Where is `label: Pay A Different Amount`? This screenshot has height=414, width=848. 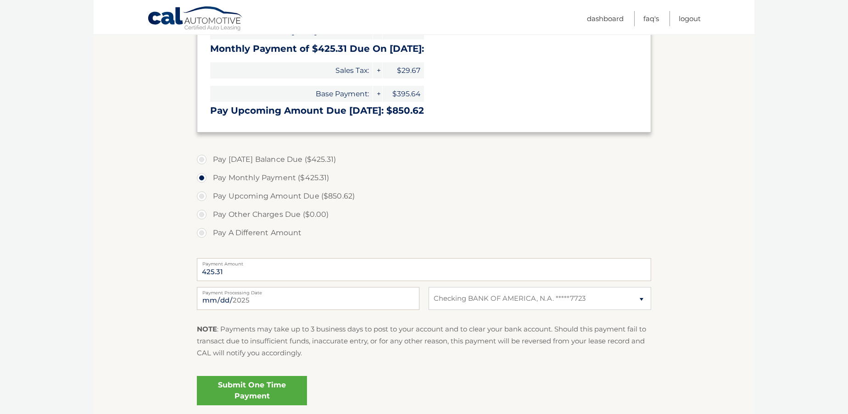 label: Pay A Different Amount is located at coordinates (424, 233).